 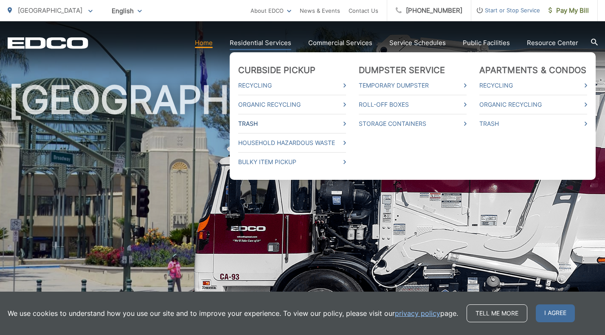 I want to click on span: Pay My Bill, so click(x=568, y=11).